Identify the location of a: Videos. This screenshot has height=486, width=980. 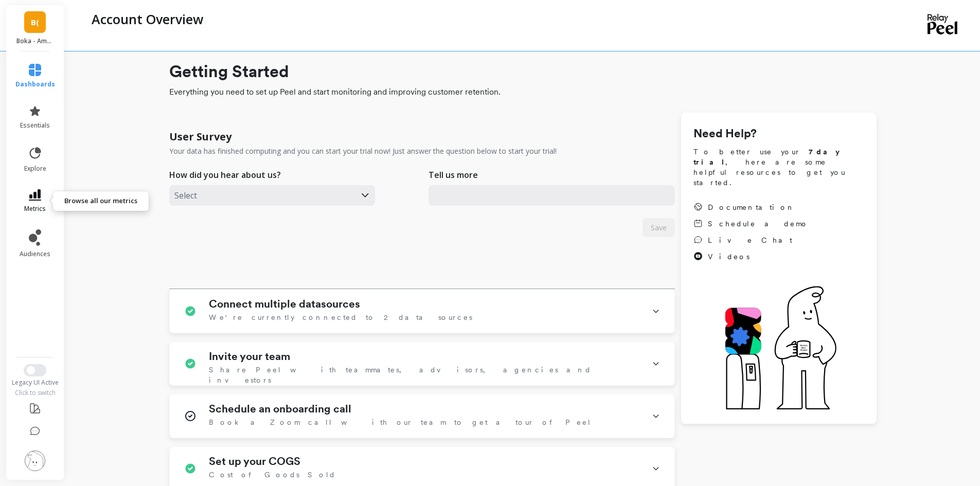
(751, 257).